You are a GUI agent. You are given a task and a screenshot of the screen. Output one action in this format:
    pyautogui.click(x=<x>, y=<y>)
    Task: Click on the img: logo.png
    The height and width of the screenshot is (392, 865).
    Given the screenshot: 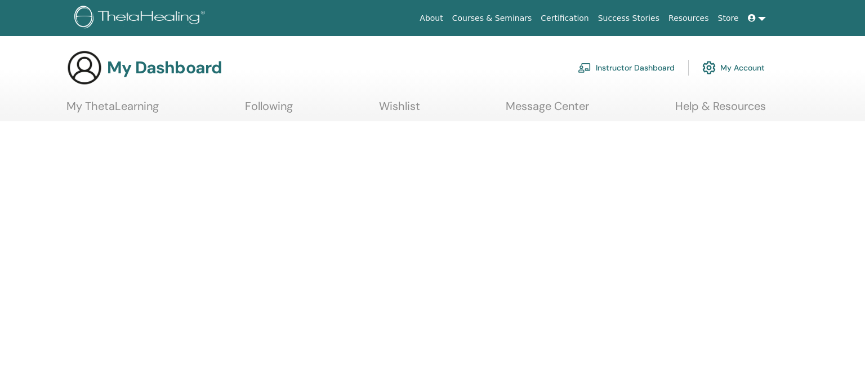 What is the action you would take?
    pyautogui.click(x=141, y=18)
    